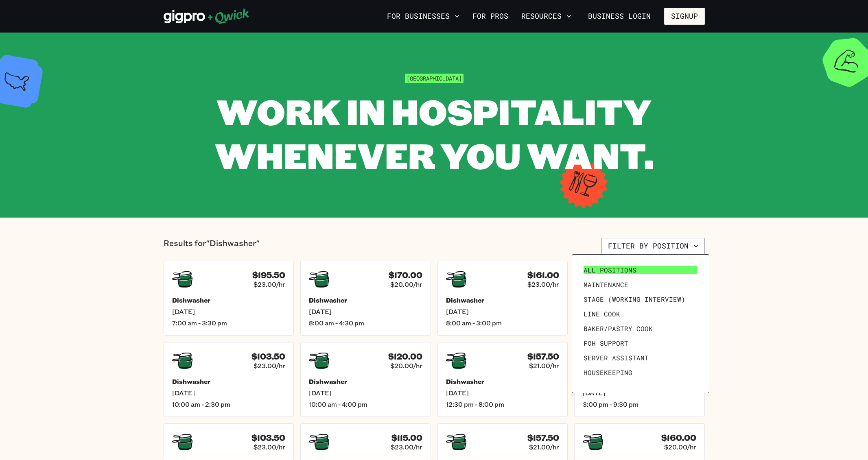 The width and height of the screenshot is (868, 460). I want to click on span: Housekeeping, so click(608, 373).